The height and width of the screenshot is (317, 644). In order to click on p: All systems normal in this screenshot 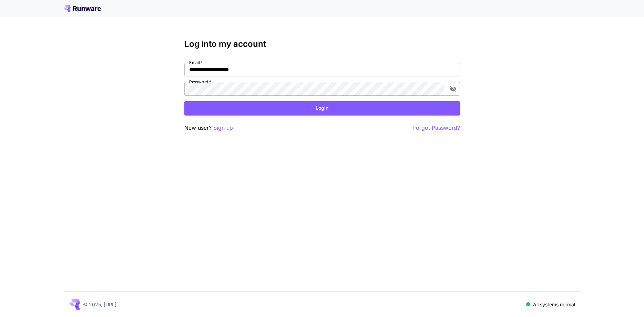, I will do `click(554, 304)`.